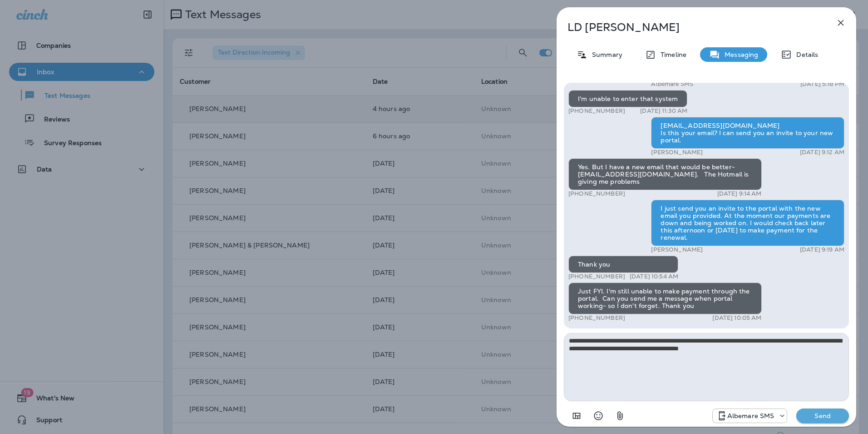 This screenshot has height=434, width=868. I want to click on div: Just FYI. I'm still unable to make payment through the portal. Can you send me a message when por..., so click(666, 298).